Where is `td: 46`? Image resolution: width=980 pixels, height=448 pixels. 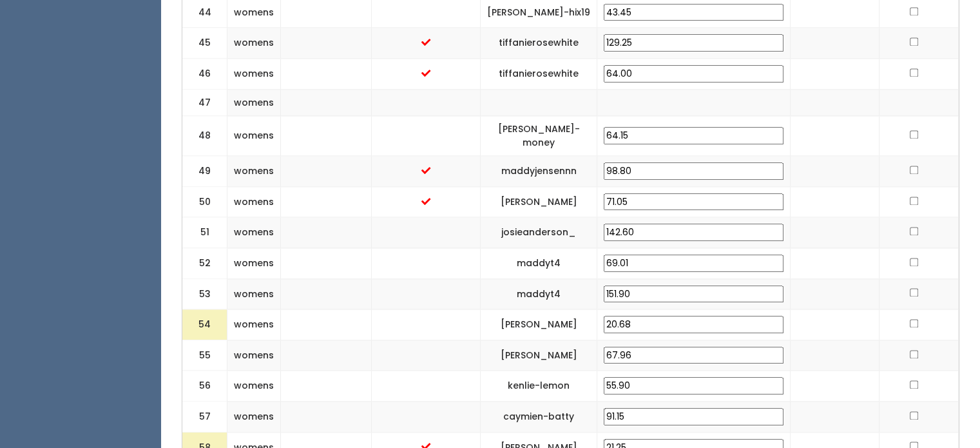
td: 46 is located at coordinates (205, 74).